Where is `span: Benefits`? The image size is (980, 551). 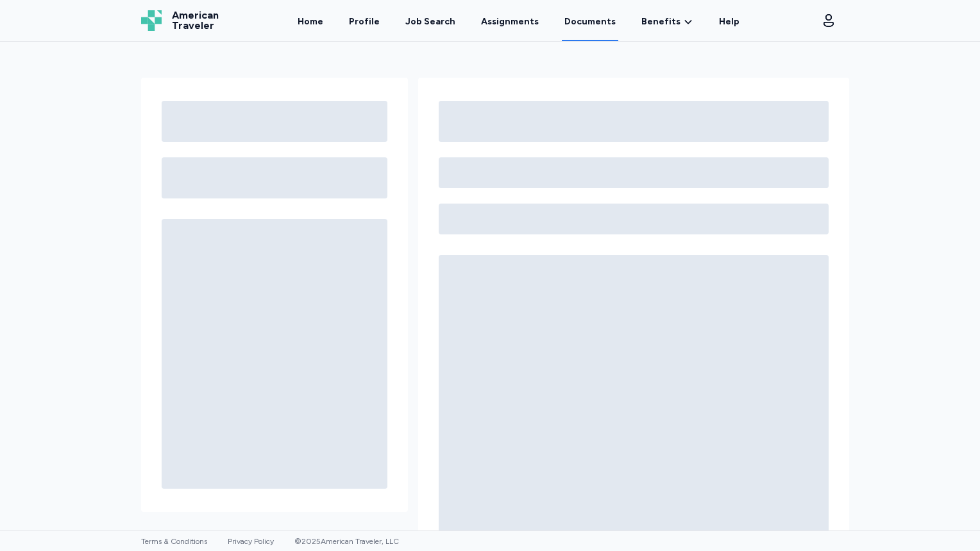 span: Benefits is located at coordinates (661, 22).